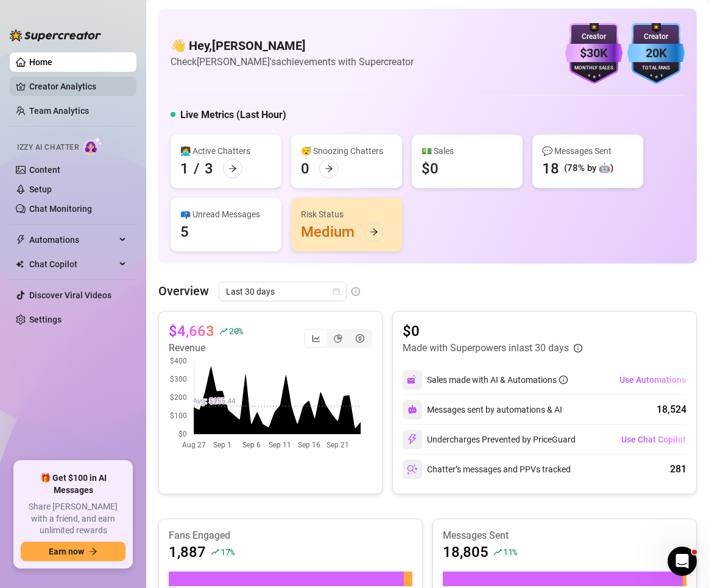  Describe the element at coordinates (316, 338) in the screenshot. I see `span: line-chart` at that location.